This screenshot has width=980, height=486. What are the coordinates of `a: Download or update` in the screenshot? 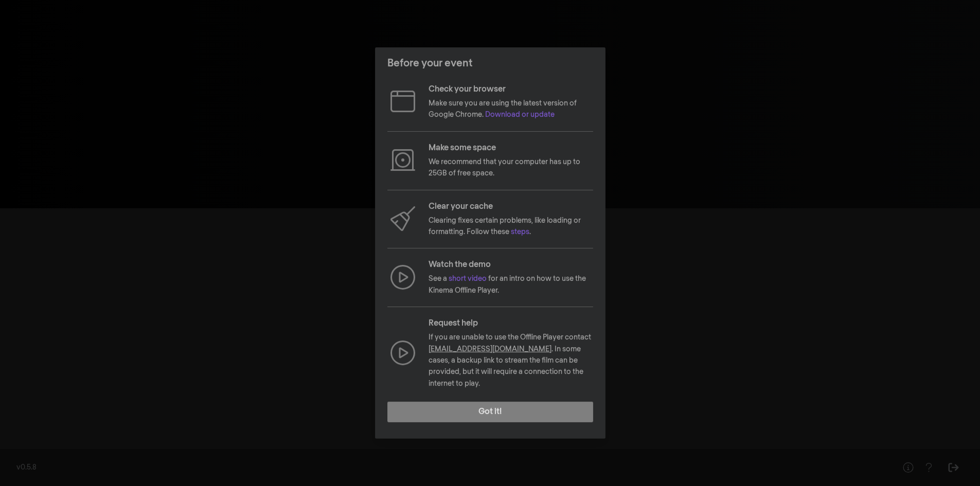 It's located at (520, 115).